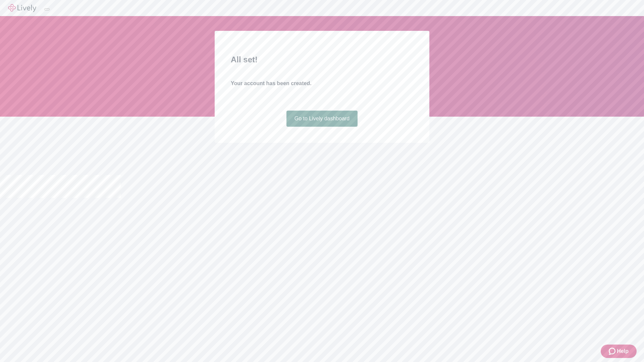 The image size is (644, 362). What do you see at coordinates (322, 84) in the screenshot?
I see `h4: Your account has been created.` at bounding box center [322, 84].